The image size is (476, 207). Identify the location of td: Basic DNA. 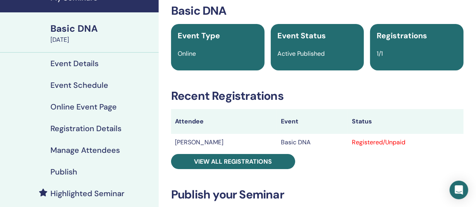
(312, 143).